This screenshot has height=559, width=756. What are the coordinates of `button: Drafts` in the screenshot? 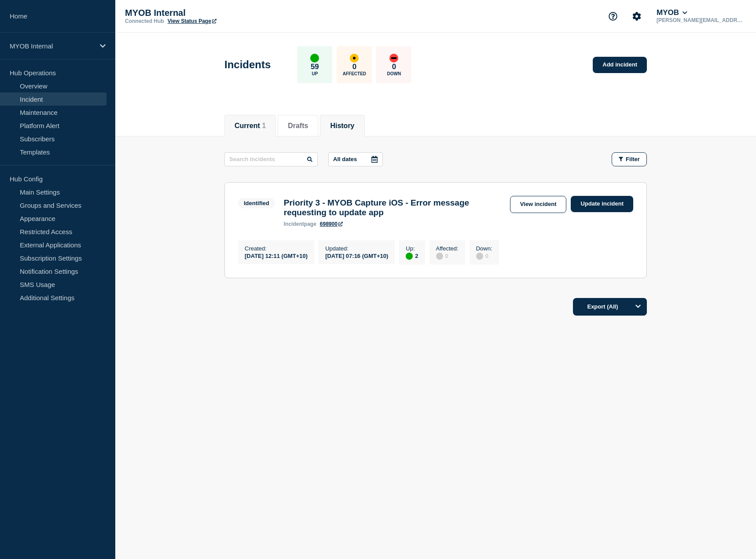 It's located at (298, 126).